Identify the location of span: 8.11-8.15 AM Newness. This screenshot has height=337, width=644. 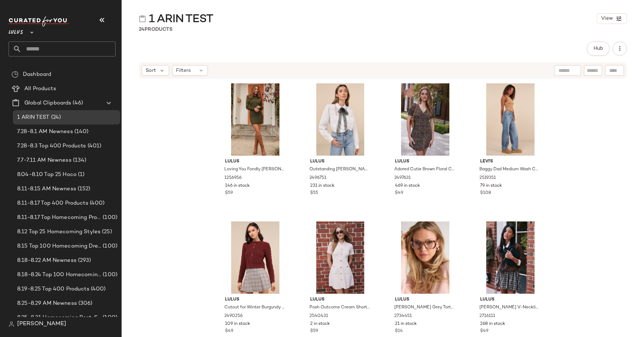
(47, 189).